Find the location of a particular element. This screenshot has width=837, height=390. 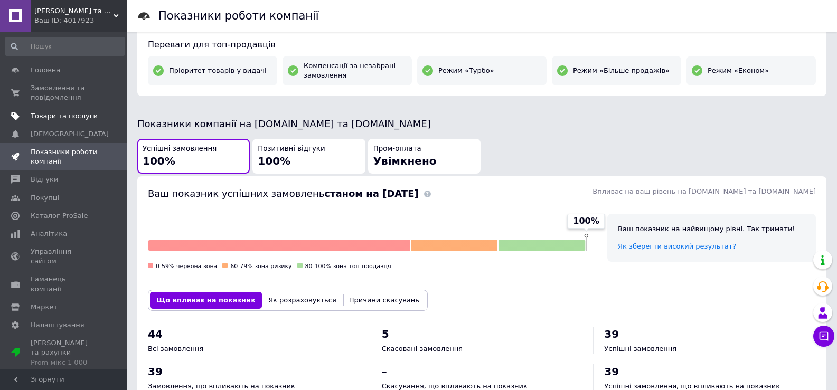

span: 44 is located at coordinates (155, 334).